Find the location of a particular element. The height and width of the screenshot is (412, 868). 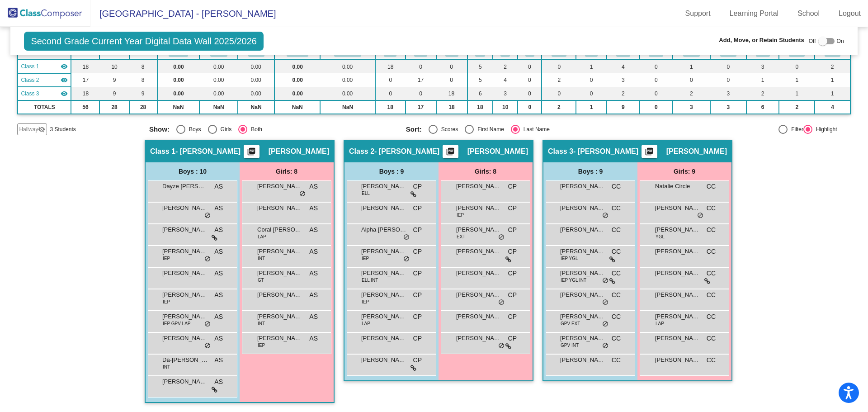

span: Hallway is located at coordinates (28, 130).